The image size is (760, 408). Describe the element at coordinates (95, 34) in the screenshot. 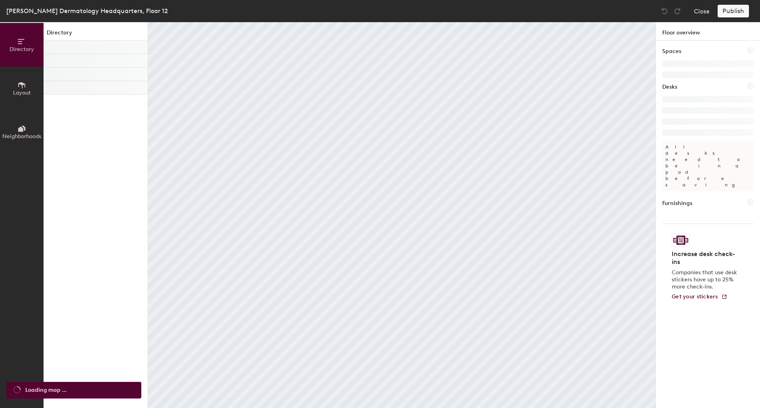

I see `h1: Directory` at that location.